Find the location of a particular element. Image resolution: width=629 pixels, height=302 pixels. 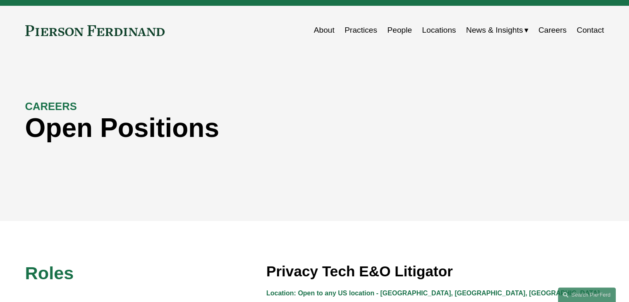

a: Careers is located at coordinates (552, 30).